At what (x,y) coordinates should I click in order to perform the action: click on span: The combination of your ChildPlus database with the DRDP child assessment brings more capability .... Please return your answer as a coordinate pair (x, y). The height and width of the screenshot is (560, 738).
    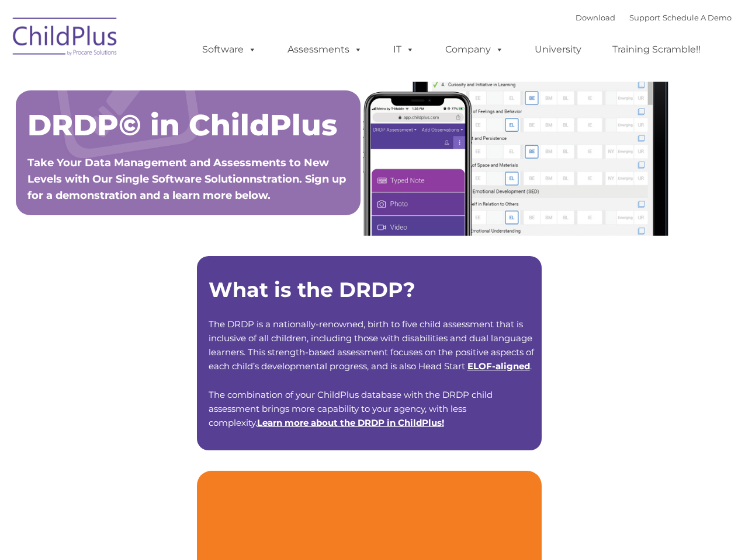
    Looking at the image, I should click on (350, 409).